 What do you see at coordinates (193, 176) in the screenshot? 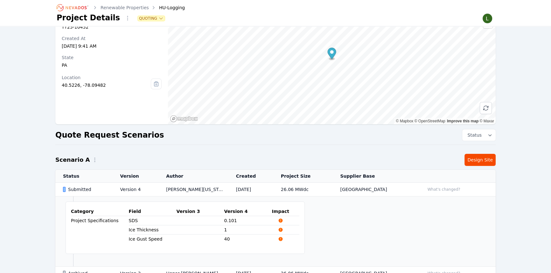
I see `th: Author` at bounding box center [193, 176].